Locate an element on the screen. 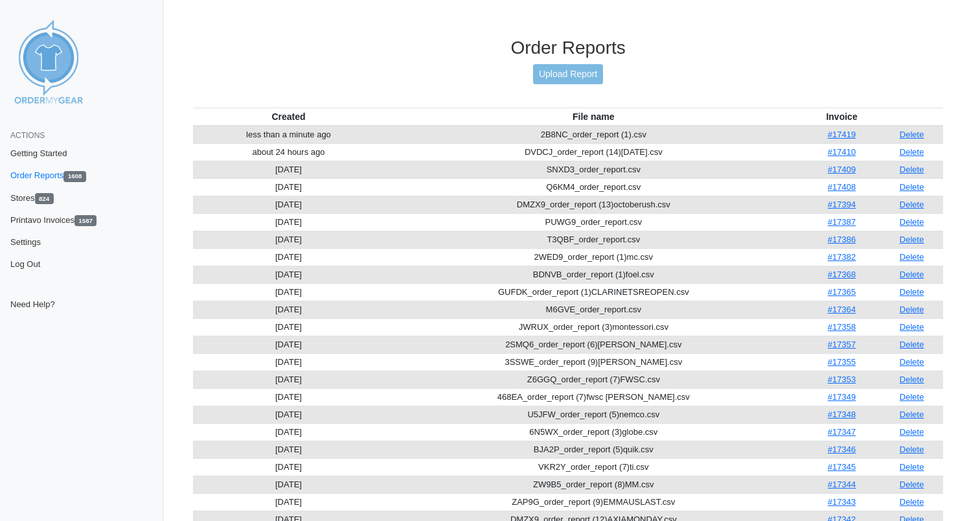 The width and height of the screenshot is (980, 521). td: PUWG9_order_report.csv is located at coordinates (593, 221).